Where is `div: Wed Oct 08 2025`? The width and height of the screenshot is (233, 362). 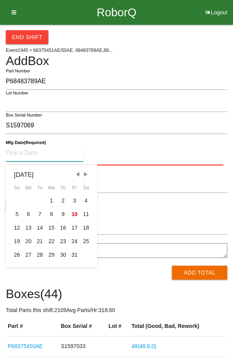 div: Wed Oct 08 2025 is located at coordinates (52, 214).